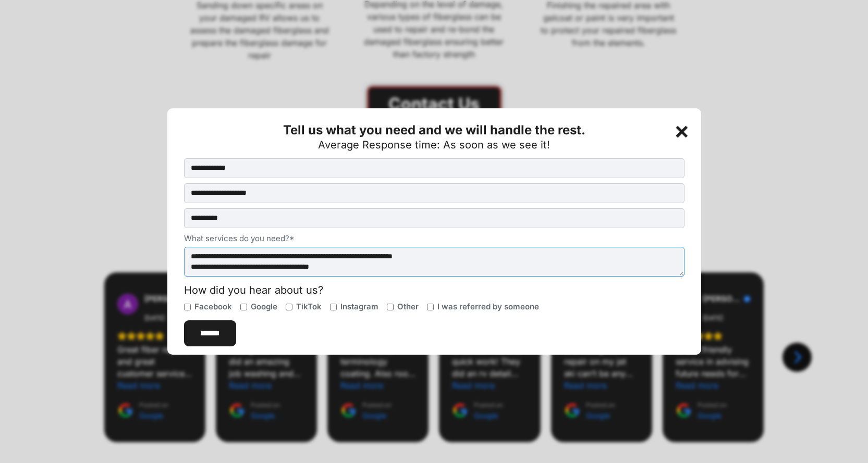 The width and height of the screenshot is (868, 463). Describe the element at coordinates (434, 252) in the screenshot. I see `form: Contact Us Button Form (Homepage)` at that location.